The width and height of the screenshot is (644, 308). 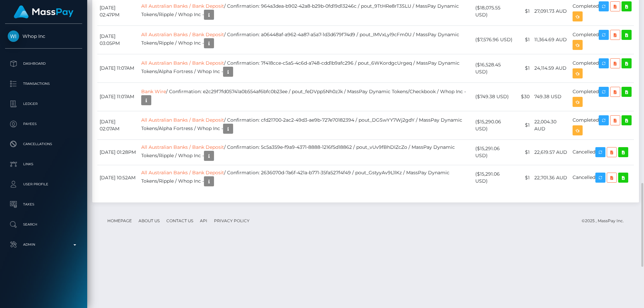 What do you see at coordinates (43, 124) in the screenshot?
I see `a: Payees` at bounding box center [43, 124].